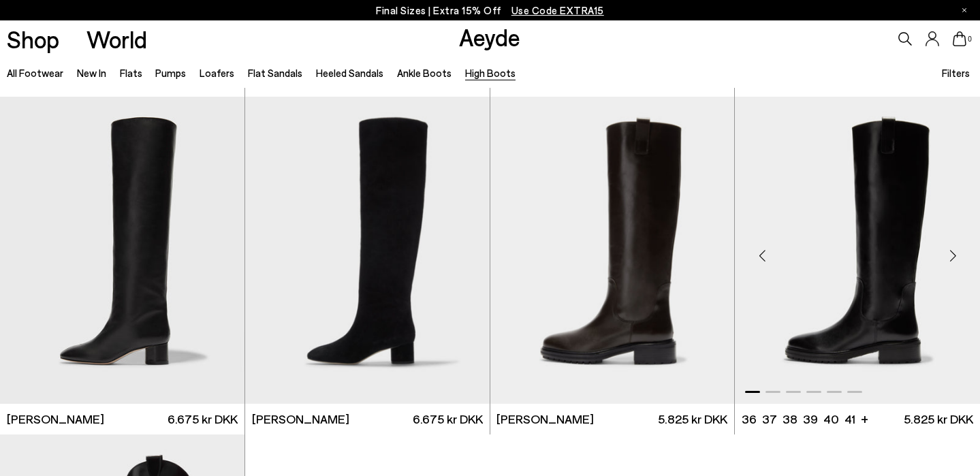 This screenshot has height=476, width=980. What do you see at coordinates (92, 73) in the screenshot?
I see `a: New In` at bounding box center [92, 73].